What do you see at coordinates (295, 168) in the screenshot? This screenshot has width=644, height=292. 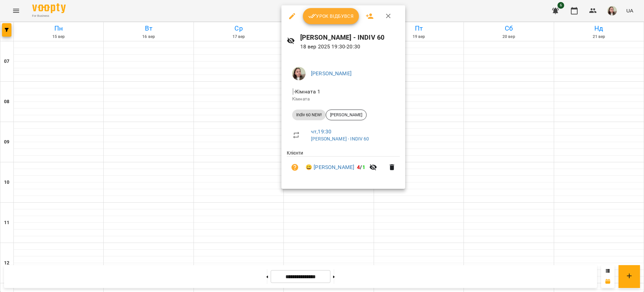 I see `button: Візит ще не сплачено. Додати оплату?` at bounding box center [295, 168].